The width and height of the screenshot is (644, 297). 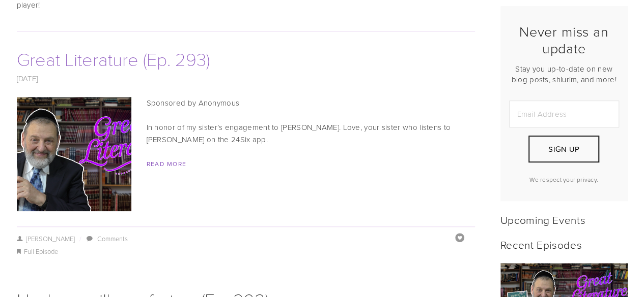 I want to click on h2: Recent Episodes, so click(x=564, y=245).